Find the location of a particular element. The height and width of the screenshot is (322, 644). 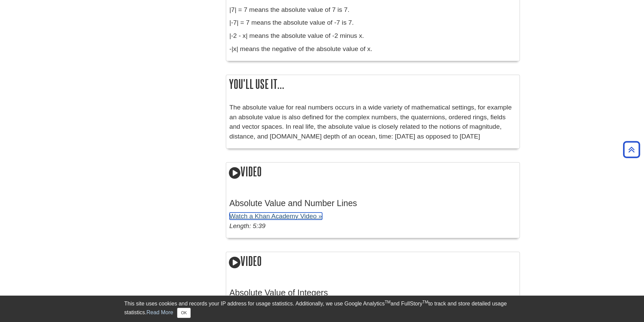

p: The absolute value for real numbers occurs in a wide variety of mathematical settings, for exampl... is located at coordinates (373, 122).